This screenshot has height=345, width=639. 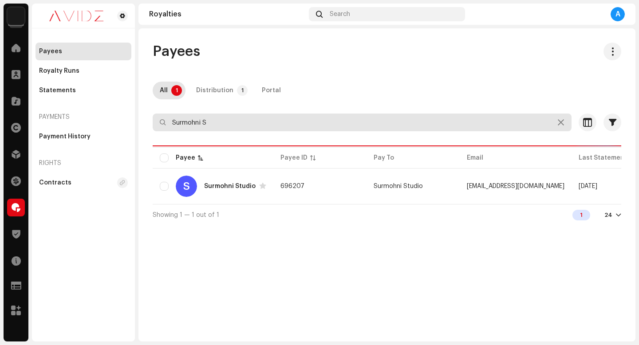 What do you see at coordinates (83, 71) in the screenshot?
I see `re-m-nav-item: Royalty Runs` at bounding box center [83, 71].